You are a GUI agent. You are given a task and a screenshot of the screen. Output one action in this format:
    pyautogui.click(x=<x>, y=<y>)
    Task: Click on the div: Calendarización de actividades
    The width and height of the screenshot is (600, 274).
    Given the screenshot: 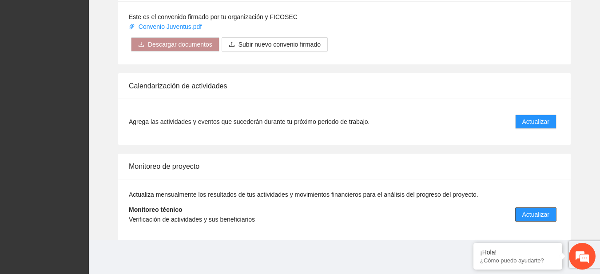 What is the action you would take?
    pyautogui.click(x=344, y=86)
    